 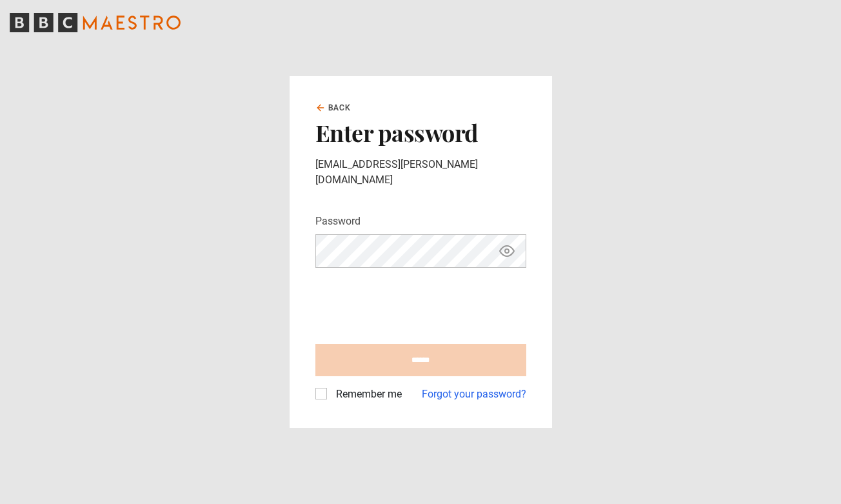 I want to click on a: Back, so click(x=334, y=107).